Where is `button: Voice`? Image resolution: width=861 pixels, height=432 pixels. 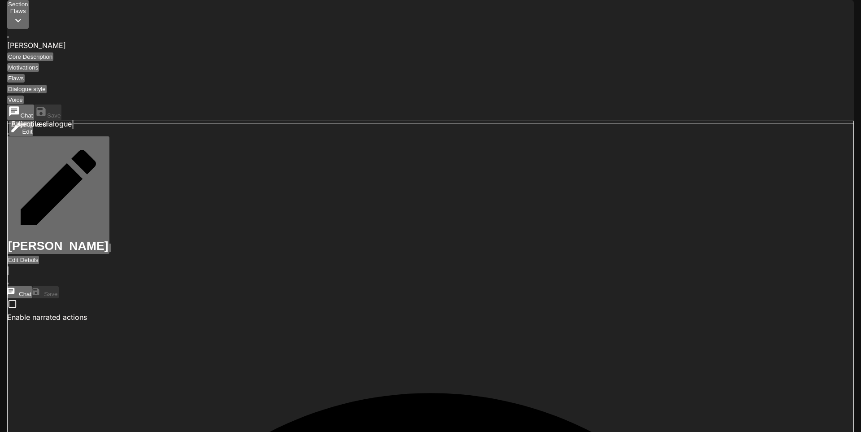
button: Voice is located at coordinates (15, 99).